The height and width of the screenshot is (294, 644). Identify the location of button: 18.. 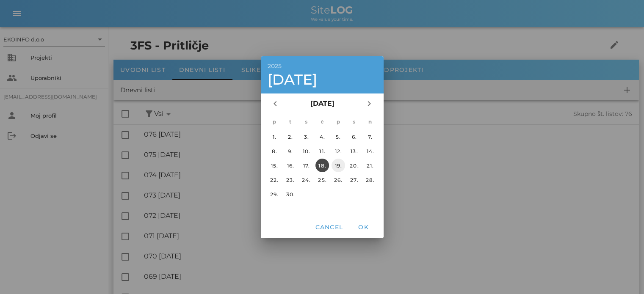
(322, 166).